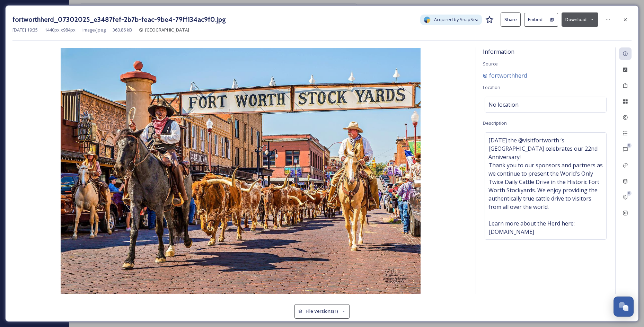 The image size is (644, 327). What do you see at coordinates (122, 30) in the screenshot?
I see `span: 360.86 kB` at bounding box center [122, 30].